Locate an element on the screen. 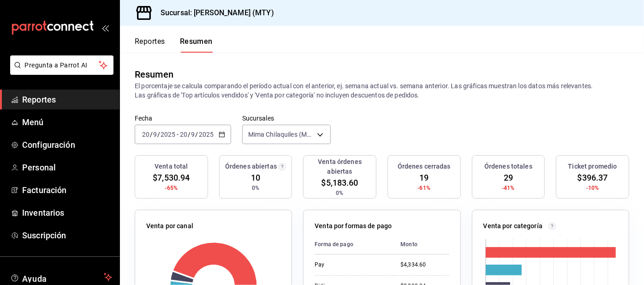  th: Forma de pago is located at coordinates (354, 244).